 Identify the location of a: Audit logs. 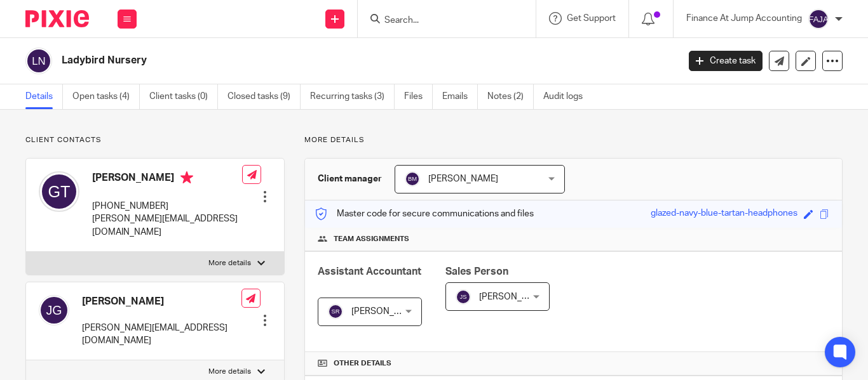
(567, 96).